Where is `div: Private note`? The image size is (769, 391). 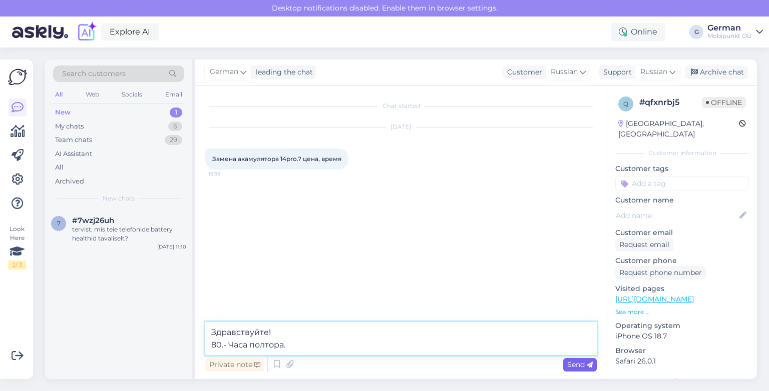
div: Private note is located at coordinates (235, 365).